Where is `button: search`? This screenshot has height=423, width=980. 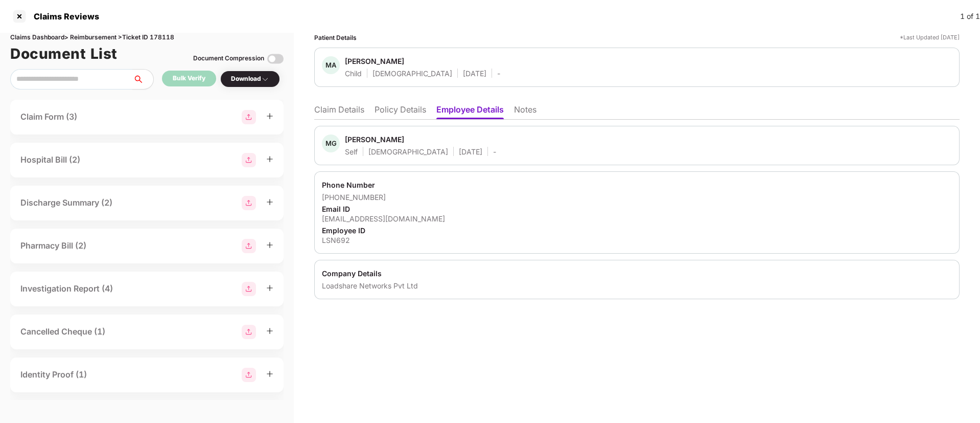
button: search is located at coordinates (143, 79).